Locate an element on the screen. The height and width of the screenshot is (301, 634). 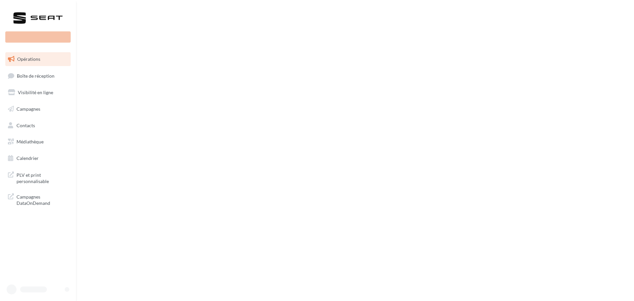
a: Opérations is located at coordinates (38, 59).